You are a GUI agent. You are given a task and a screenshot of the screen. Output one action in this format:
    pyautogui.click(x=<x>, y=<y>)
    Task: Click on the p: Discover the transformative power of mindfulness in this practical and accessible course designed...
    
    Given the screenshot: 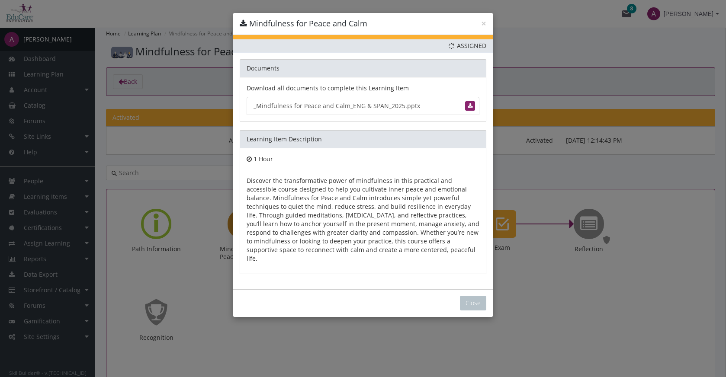 What is the action you would take?
    pyautogui.click(x=363, y=220)
    